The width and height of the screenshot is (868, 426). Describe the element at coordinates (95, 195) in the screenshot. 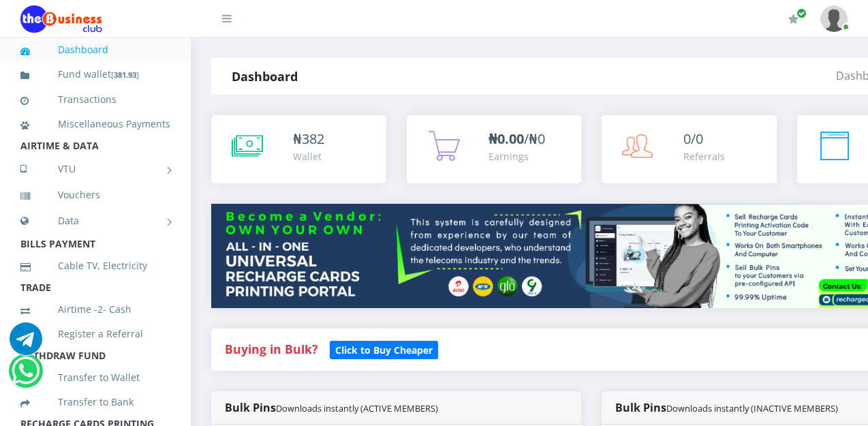

I see `a: Vouchers` at that location.